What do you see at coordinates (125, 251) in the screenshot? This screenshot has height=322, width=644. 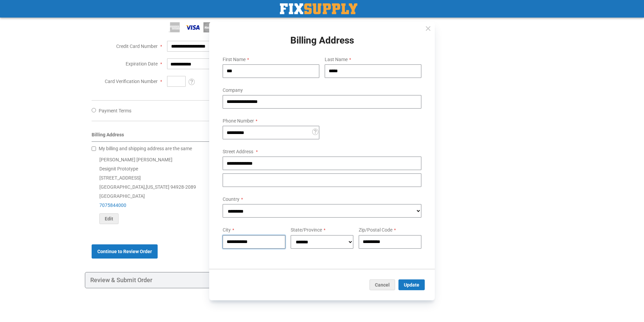 I see `span: Continue to Review Order` at bounding box center [125, 251].